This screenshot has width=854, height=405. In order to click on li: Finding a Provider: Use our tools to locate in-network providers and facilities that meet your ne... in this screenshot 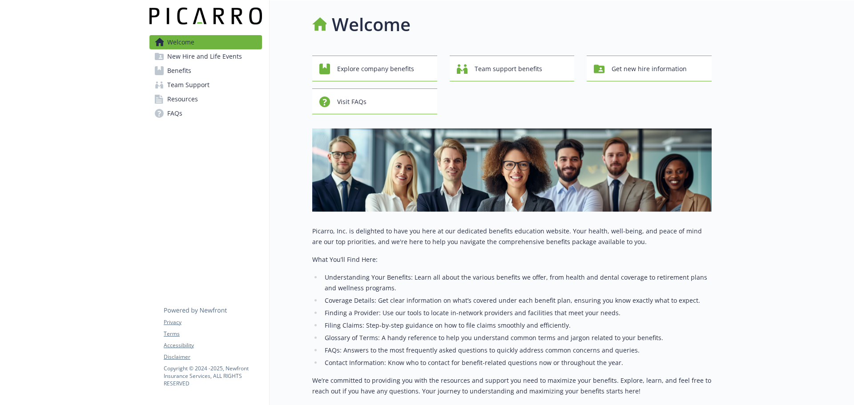, I will do `click(517, 313)`.